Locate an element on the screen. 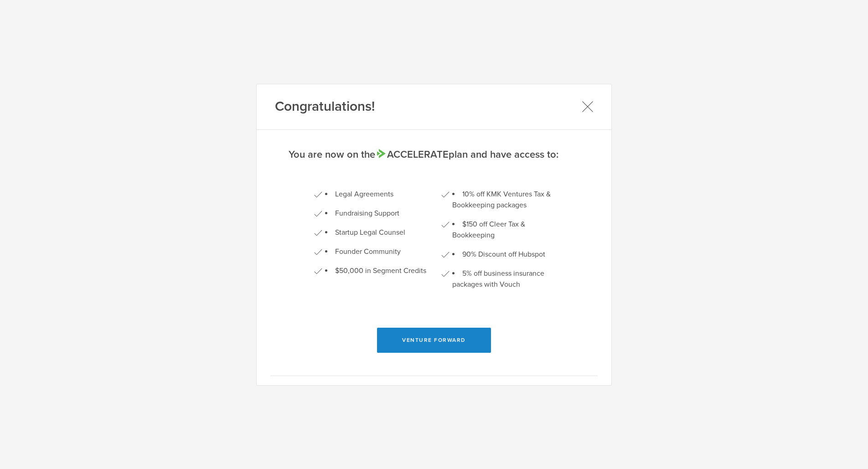 Image resolution: width=868 pixels, height=469 pixels. li: 10% off KMK Ventures Tax & Bookkeeping packages is located at coordinates (503, 199).